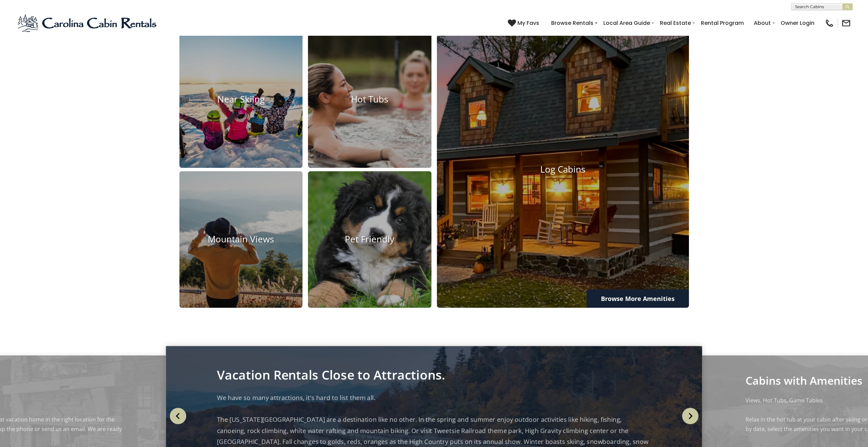  I want to click on a: Log Cabins, so click(562, 169).